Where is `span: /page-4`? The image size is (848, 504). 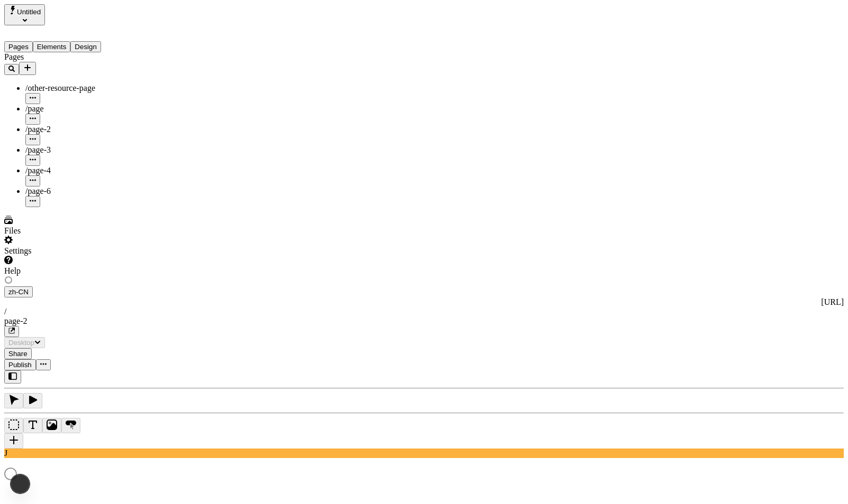
span: /page-4 is located at coordinates (38, 170).